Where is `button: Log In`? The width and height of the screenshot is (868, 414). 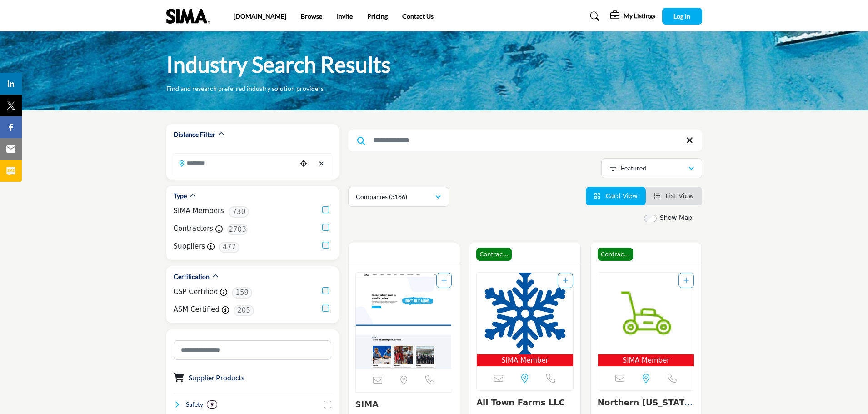 button: Log In is located at coordinates (682, 16).